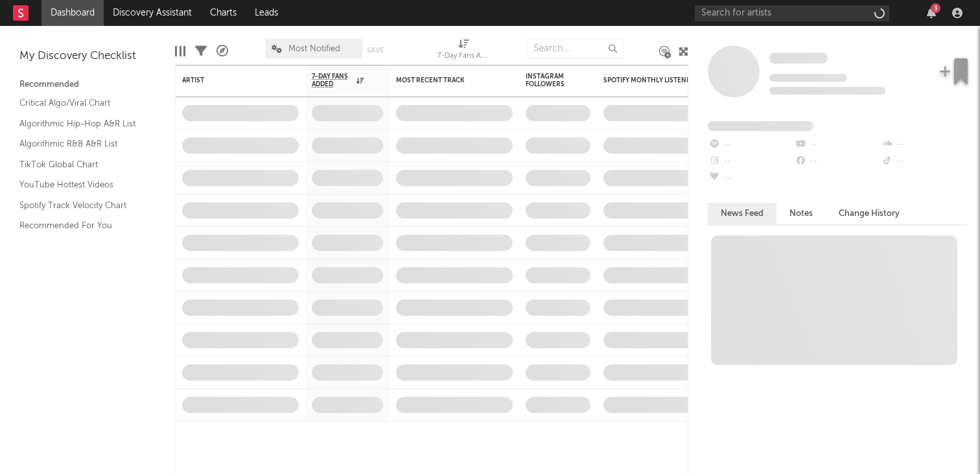 This screenshot has width=980, height=474. I want to click on span: 0 fans last week, so click(827, 90).